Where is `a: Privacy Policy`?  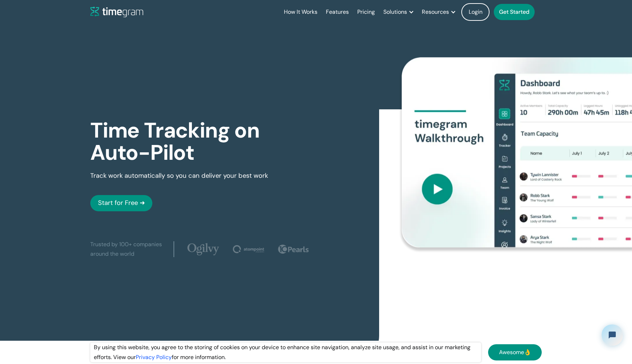
a: Privacy Policy is located at coordinates (154, 357).